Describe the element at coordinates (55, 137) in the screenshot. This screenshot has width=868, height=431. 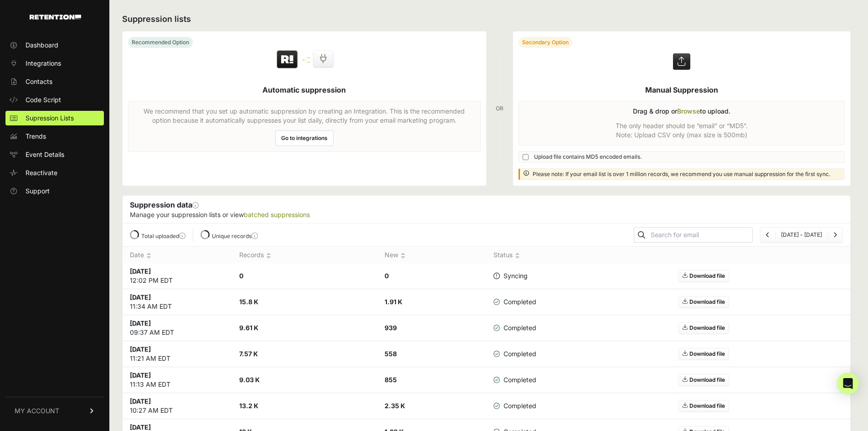
I see `a: Trends` at that location.